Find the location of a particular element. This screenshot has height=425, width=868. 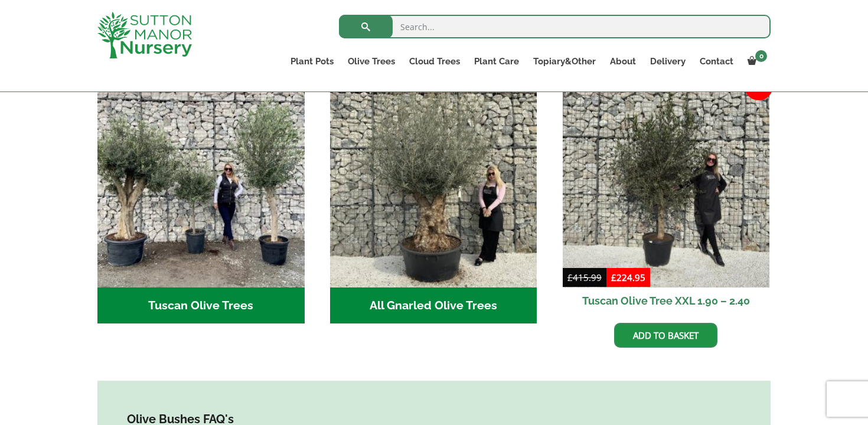

h2: Tuscan Olive Trees is located at coordinates (201, 306).